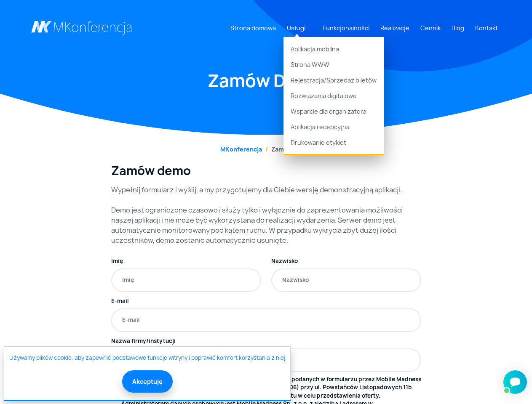  I want to click on a: Aplikacja mobilna, so click(334, 47).